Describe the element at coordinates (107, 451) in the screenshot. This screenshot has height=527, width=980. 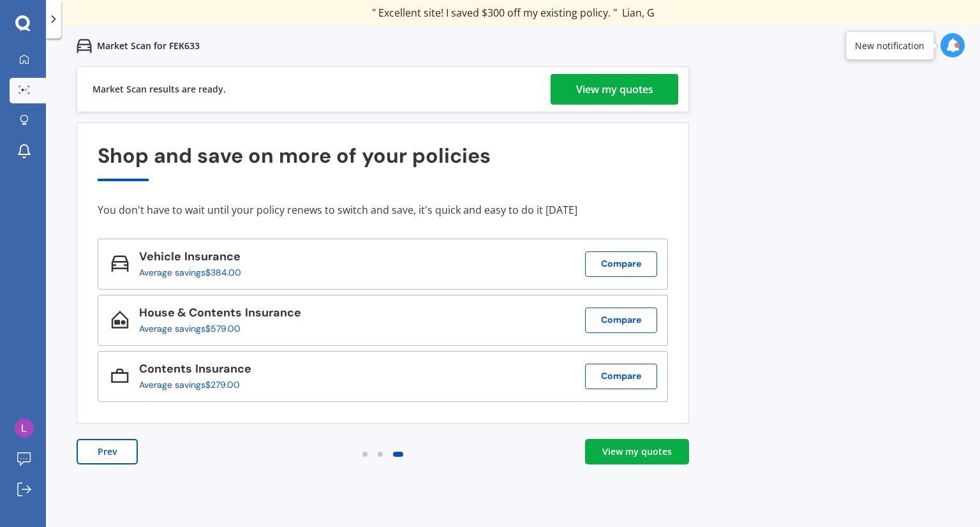
I see `button: Prev` at that location.